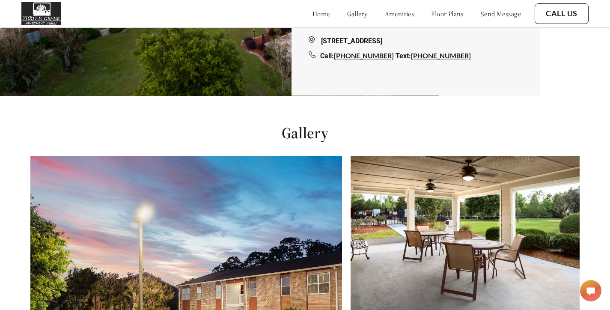  I want to click on a: amenities, so click(399, 14).